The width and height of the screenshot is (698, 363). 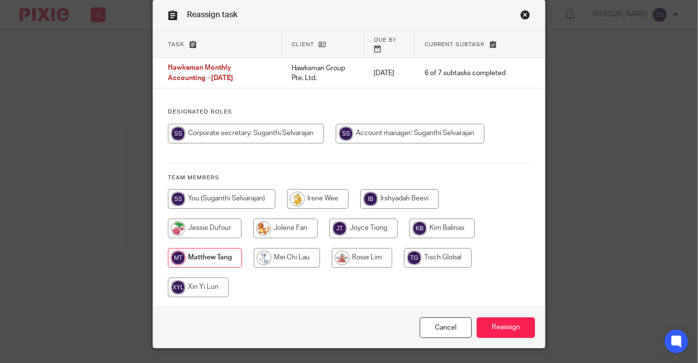 I want to click on td: 6 of 7 subtasks completed, so click(x=465, y=73).